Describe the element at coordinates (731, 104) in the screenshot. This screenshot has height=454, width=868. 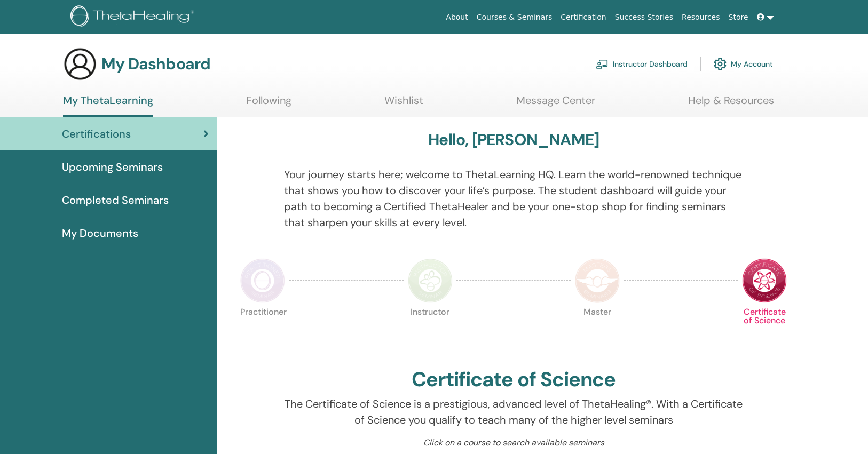
I see `a: Help & Resources` at that location.